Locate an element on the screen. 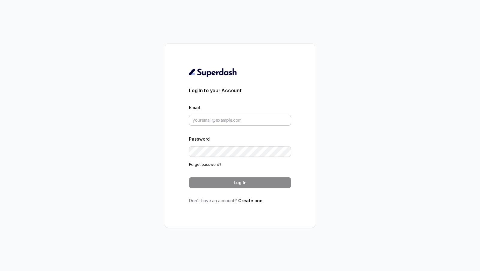  input: youremail@example.com is located at coordinates (240, 120).